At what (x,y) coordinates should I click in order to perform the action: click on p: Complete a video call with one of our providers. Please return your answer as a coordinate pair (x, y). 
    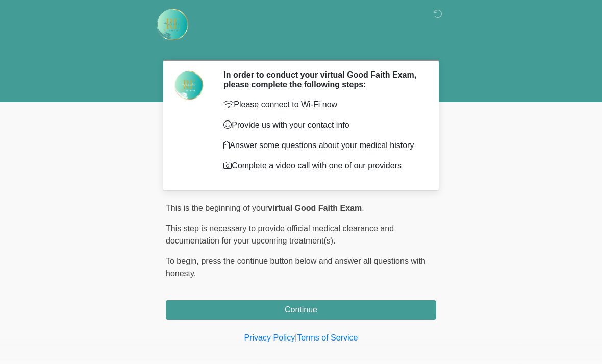
    Looking at the image, I should click on (322, 166).